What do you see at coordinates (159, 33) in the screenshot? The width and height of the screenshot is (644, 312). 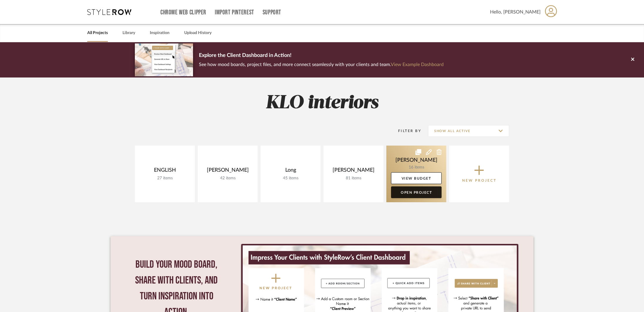 I see `a: Inspiration` at bounding box center [159, 33].